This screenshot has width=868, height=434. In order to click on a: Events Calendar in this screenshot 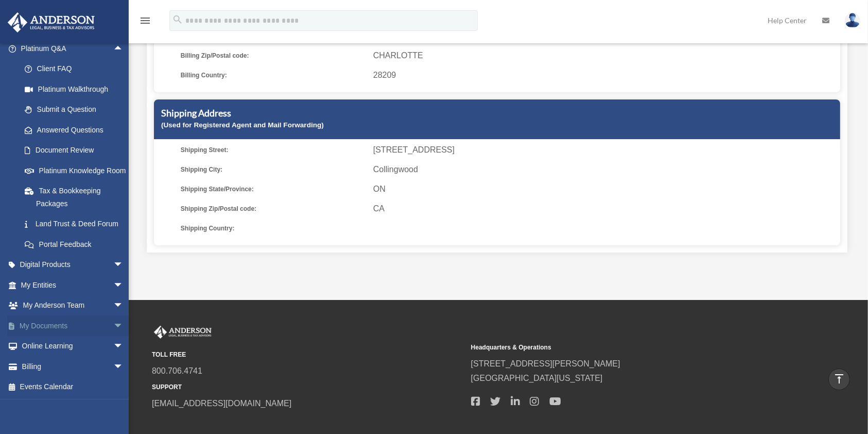, I will do `click(73, 387)`.